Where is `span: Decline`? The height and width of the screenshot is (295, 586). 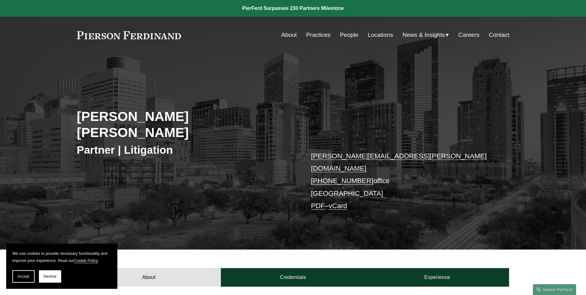
span: Decline is located at coordinates (50, 276).